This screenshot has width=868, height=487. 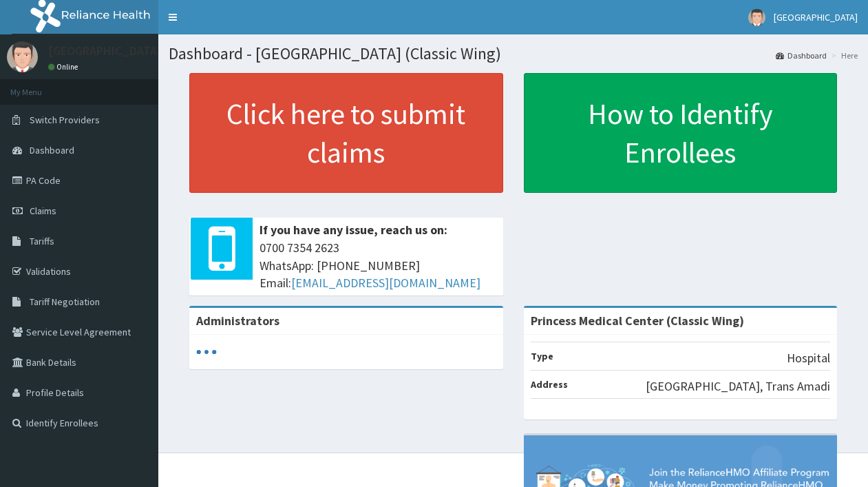 I want to click on svg: audio-loading, so click(x=206, y=352).